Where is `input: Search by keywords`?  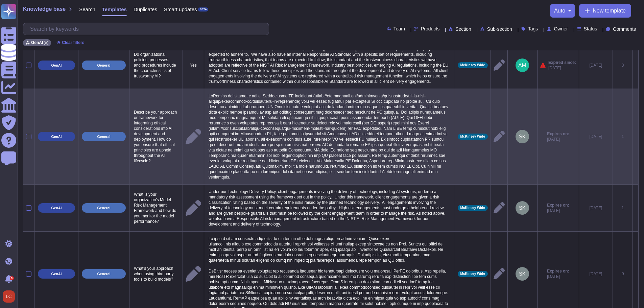
input: Search by keywords is located at coordinates (148, 28).